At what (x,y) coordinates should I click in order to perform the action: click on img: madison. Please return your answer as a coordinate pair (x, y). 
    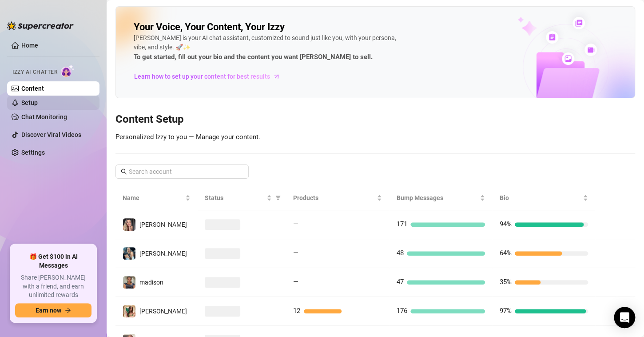
    Looking at the image, I should click on (129, 282).